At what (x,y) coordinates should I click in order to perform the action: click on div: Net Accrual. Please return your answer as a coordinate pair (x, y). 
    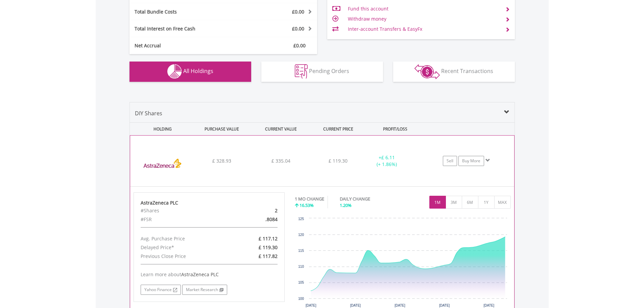
    Looking at the image, I should click on (184, 46).